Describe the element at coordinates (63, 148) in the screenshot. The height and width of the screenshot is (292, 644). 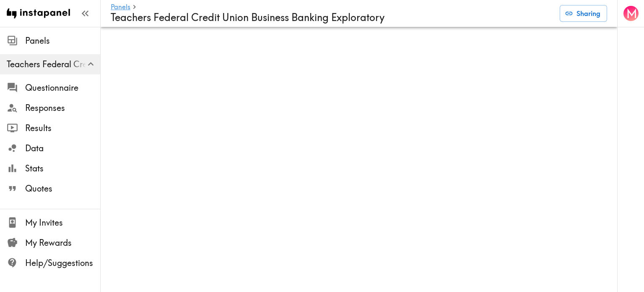
I see `span: Data` at that location.